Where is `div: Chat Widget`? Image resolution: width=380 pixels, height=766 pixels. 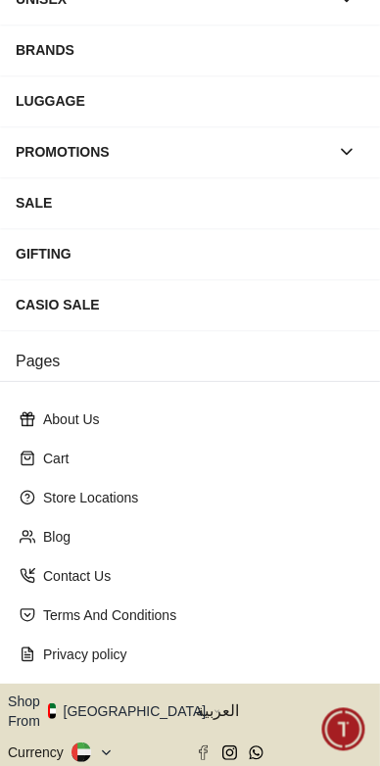
div: Chat Widget is located at coordinates (344, 730).